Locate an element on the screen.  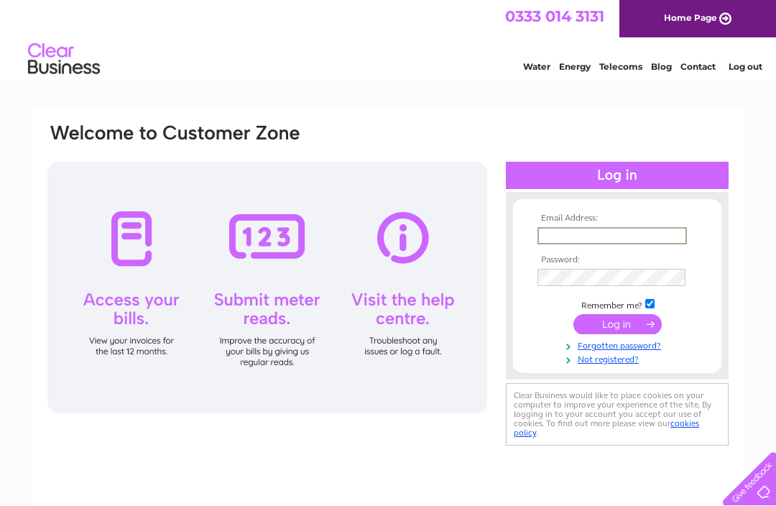
a: Contact is located at coordinates (697, 66).